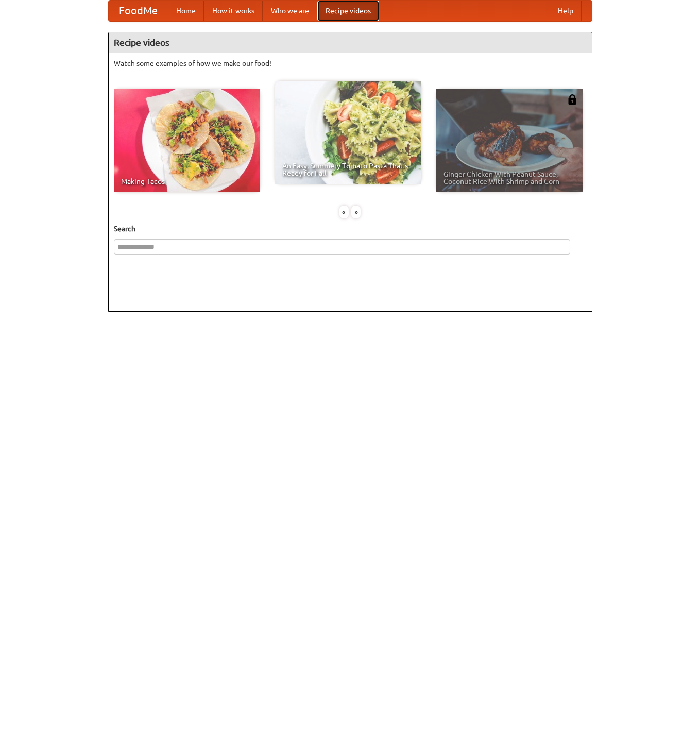  What do you see at coordinates (566, 10) in the screenshot?
I see `a: Help` at bounding box center [566, 10].